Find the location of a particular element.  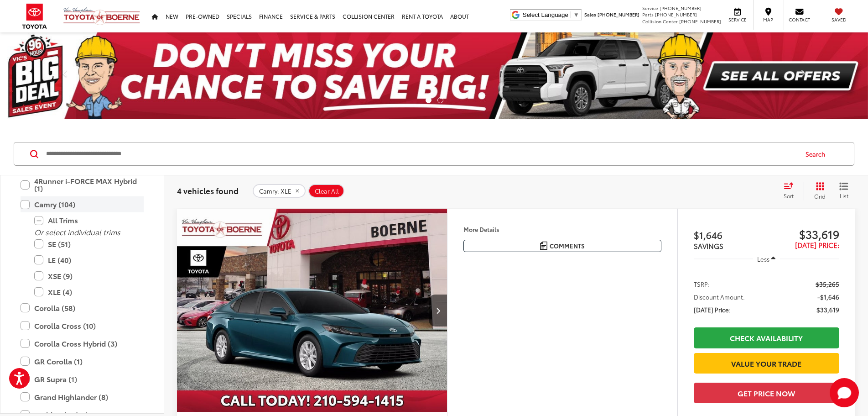

label: Camry (104) is located at coordinates (82, 204).